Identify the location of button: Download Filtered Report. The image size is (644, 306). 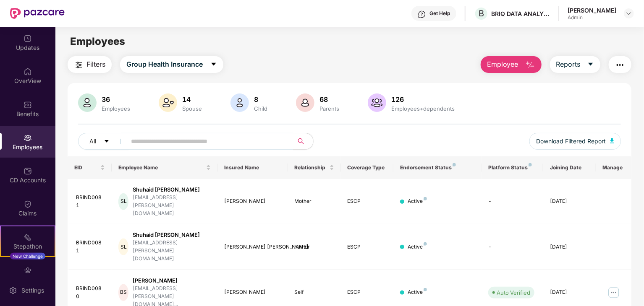
(575, 141).